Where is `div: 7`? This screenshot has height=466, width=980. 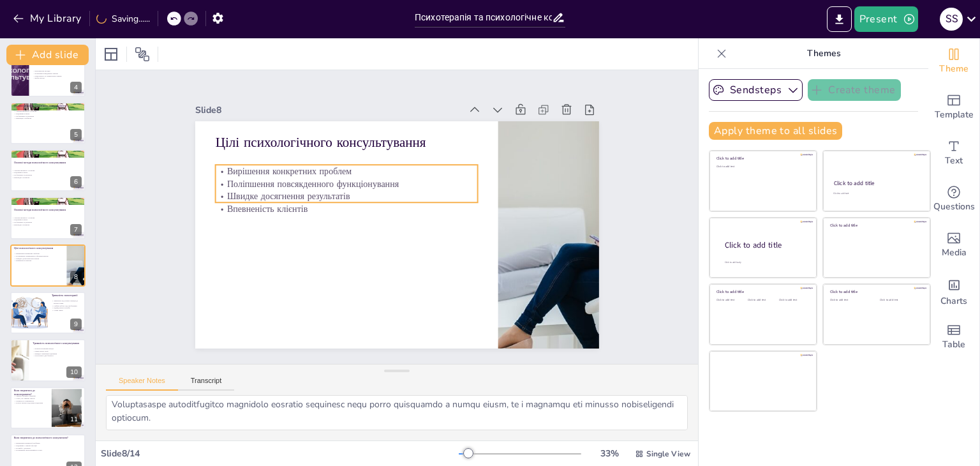 div: 7 is located at coordinates (48, 218).